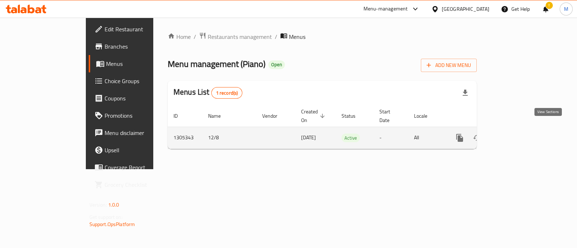 The image size is (577, 248). Describe the element at coordinates (276, 65) in the screenshot. I see `div: Open` at that location.